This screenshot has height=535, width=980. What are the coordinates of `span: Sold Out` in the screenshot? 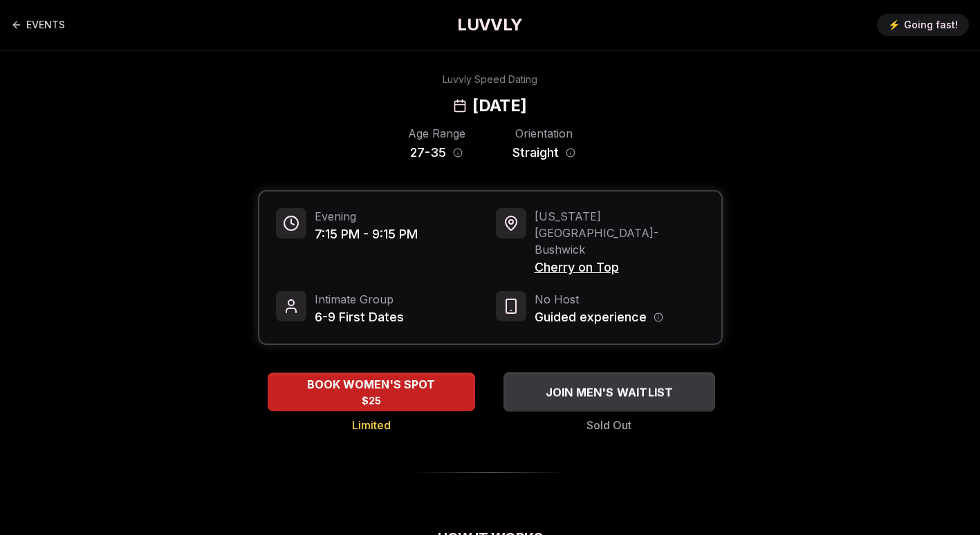 It's located at (609, 426).